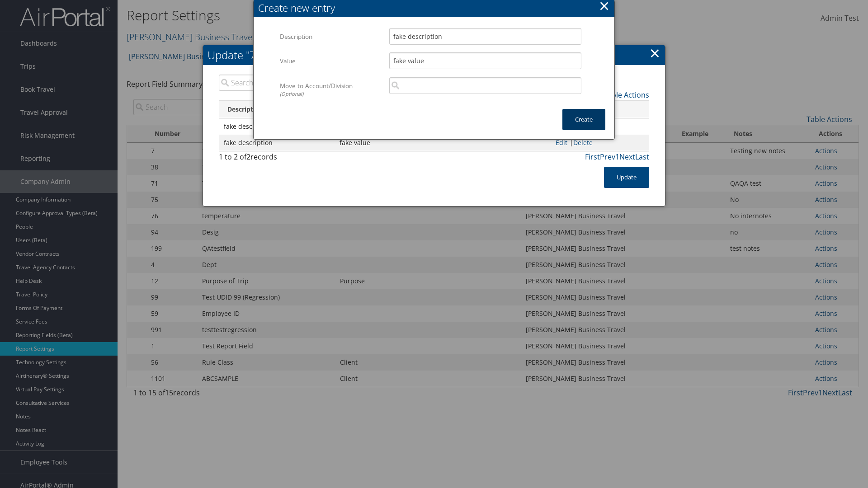 This screenshot has height=488, width=868. I want to click on a: Prev, so click(607, 157).